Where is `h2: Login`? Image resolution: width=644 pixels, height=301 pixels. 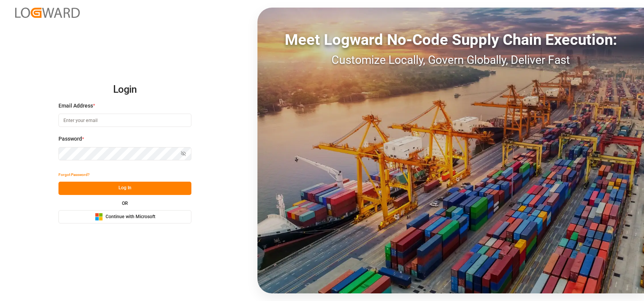 h2: Login is located at coordinates (125, 89).